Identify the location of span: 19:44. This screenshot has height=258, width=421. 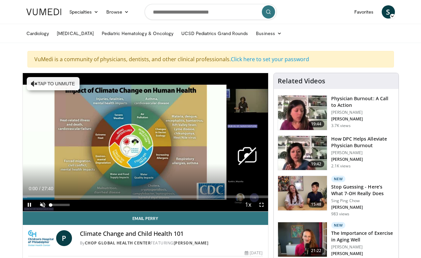
(317, 124).